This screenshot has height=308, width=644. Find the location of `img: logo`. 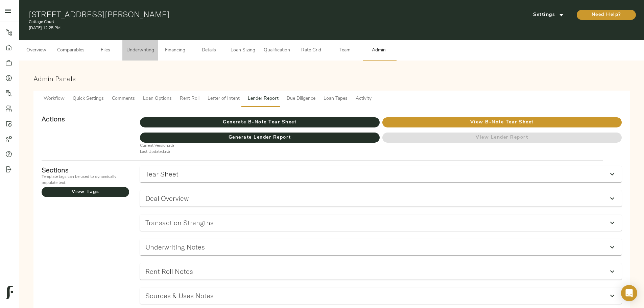

img: logo is located at coordinates (10, 292).